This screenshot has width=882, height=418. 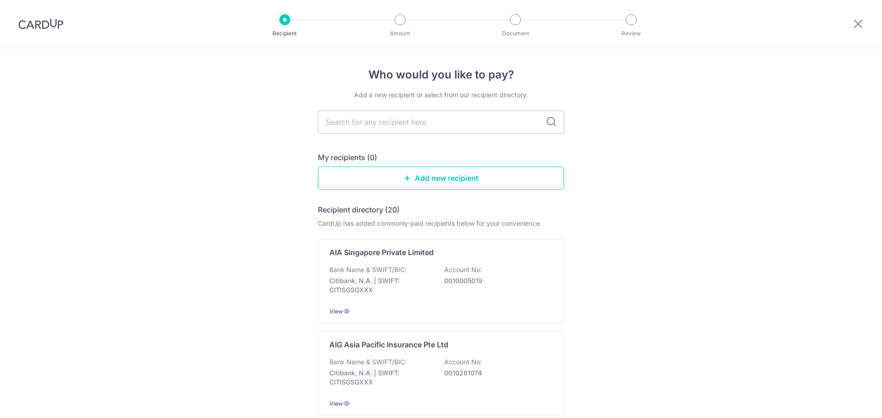 What do you see at coordinates (496, 373) in the screenshot?
I see `p: 0010261074` at bounding box center [496, 373].